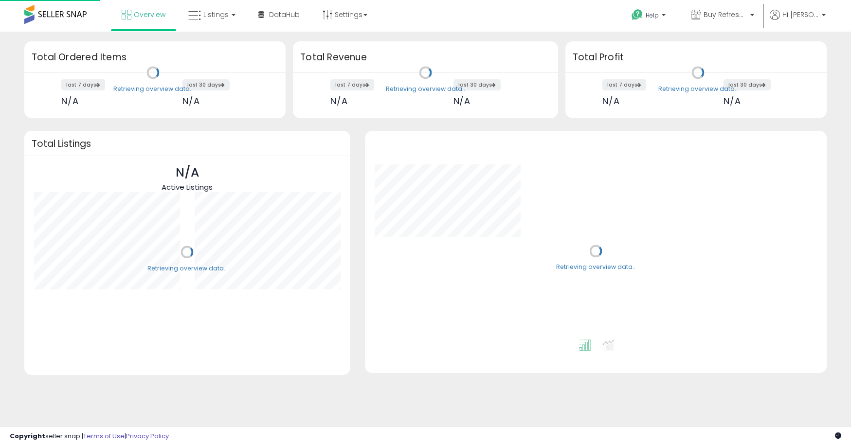  What do you see at coordinates (216, 15) in the screenshot?
I see `span: Listings` at bounding box center [216, 15].